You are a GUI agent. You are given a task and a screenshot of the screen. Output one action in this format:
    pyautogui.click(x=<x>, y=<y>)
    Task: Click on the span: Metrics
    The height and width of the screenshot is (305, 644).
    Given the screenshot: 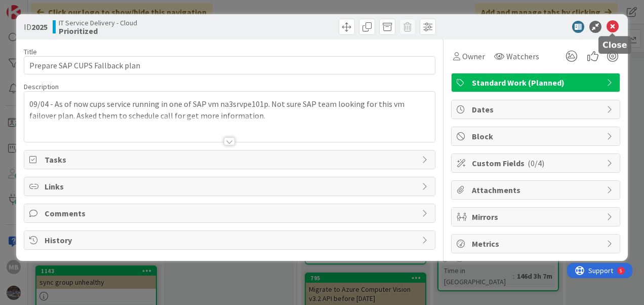 What is the action you would take?
    pyautogui.click(x=536, y=244)
    